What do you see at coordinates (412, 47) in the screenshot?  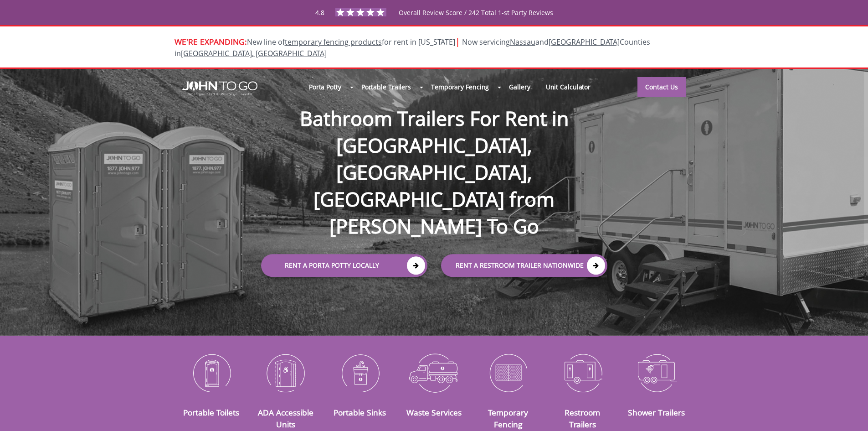 I see `span: Now servicing and Counties in` at bounding box center [412, 47].